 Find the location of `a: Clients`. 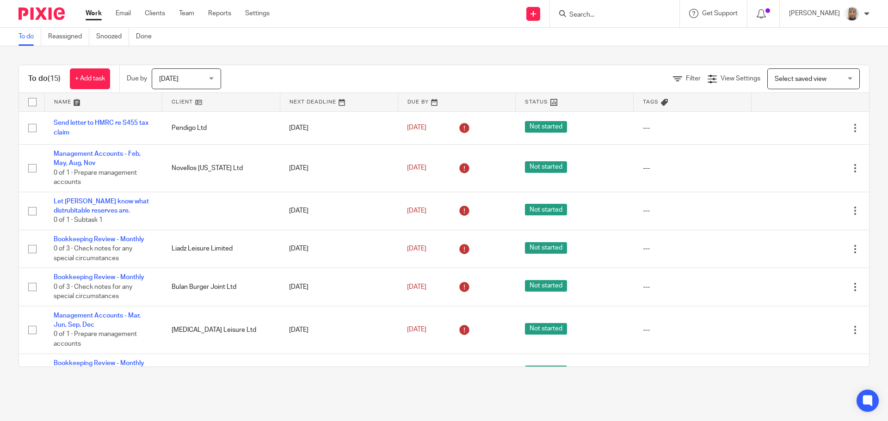

a: Clients is located at coordinates (155, 13).